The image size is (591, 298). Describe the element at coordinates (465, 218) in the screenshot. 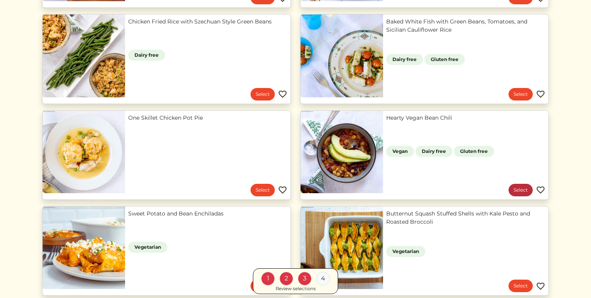

I see `a: Butternut Squash Stuffed Shells with Kale Pesto and Roasted Broccoli` at that location.